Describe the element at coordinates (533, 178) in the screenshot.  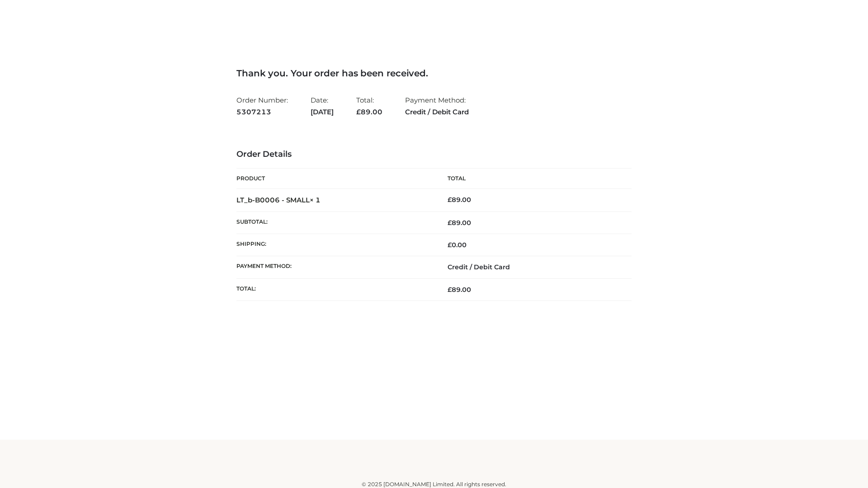
I see `th: Total` at that location.